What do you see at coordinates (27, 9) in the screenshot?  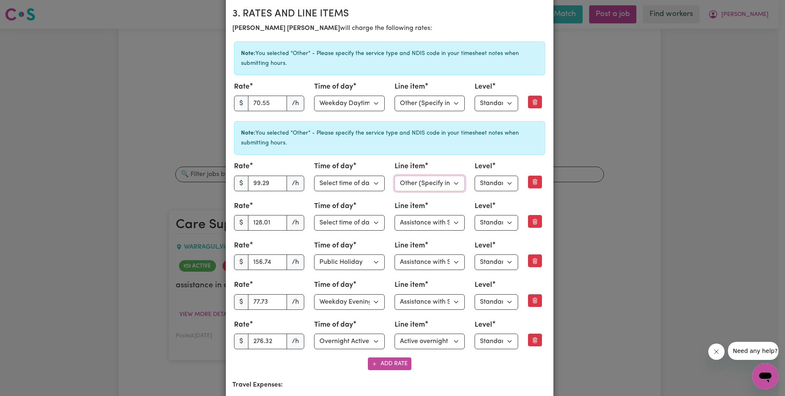 I see `span: Need any help?` at bounding box center [27, 9].